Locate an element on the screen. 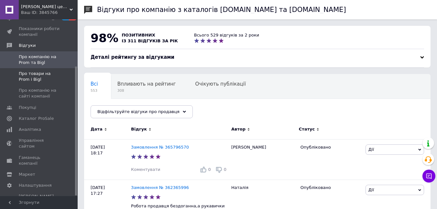 This screenshot has width=437, height=209. span: Автор is located at coordinates (238, 129).